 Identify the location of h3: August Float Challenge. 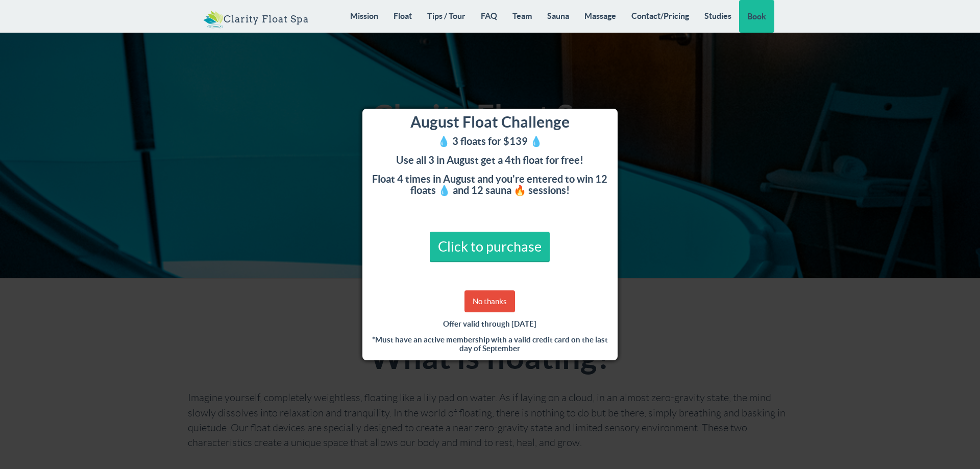
(490, 122).